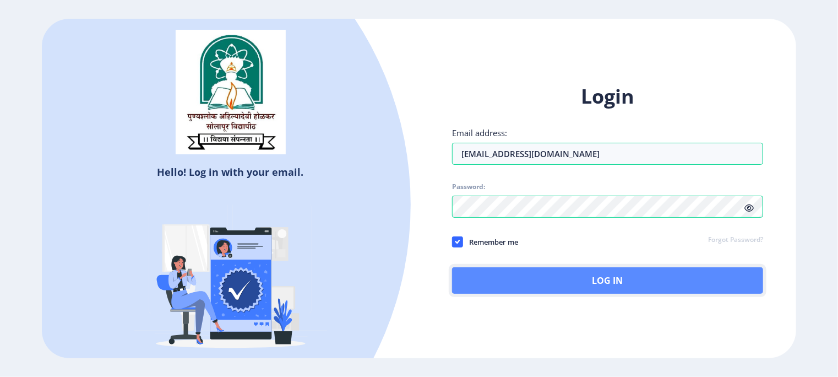 Image resolution: width=838 pixels, height=377 pixels. I want to click on a: Forgot Password?, so click(736, 240).